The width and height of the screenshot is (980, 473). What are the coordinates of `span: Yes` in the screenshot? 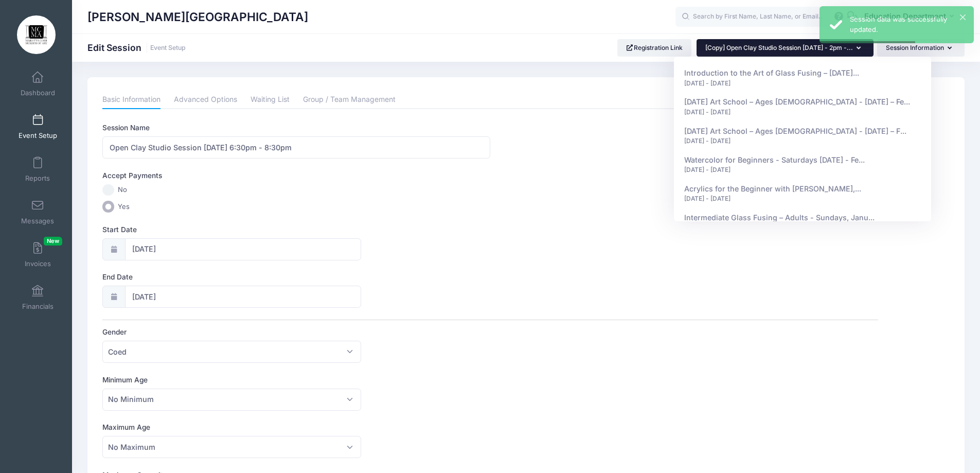 It's located at (124, 207).